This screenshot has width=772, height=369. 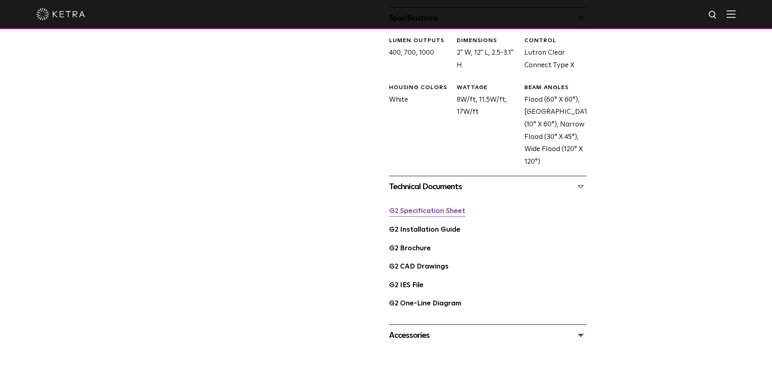 What do you see at coordinates (731, 14) in the screenshot?
I see `img: Hamburger%20Nav.svg` at bounding box center [731, 14].